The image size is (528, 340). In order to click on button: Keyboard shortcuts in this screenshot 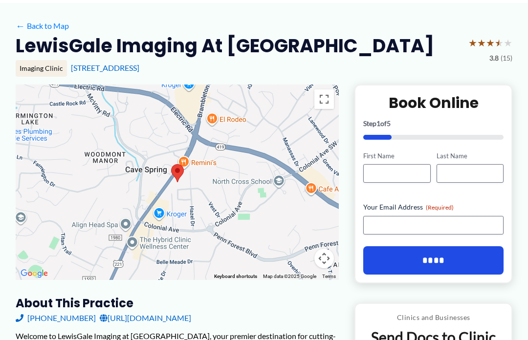, I will do `click(236, 277)`.